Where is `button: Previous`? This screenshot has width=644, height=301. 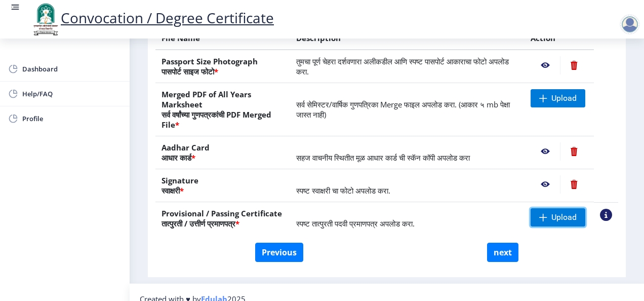 button: Previous is located at coordinates (279, 252).